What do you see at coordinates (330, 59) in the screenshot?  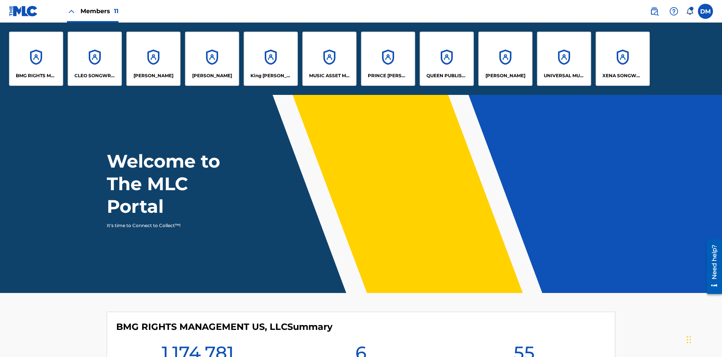 I see `a: AccountsMUSIC ASSET MANAGEMENT (MAM)` at bounding box center [330, 59].